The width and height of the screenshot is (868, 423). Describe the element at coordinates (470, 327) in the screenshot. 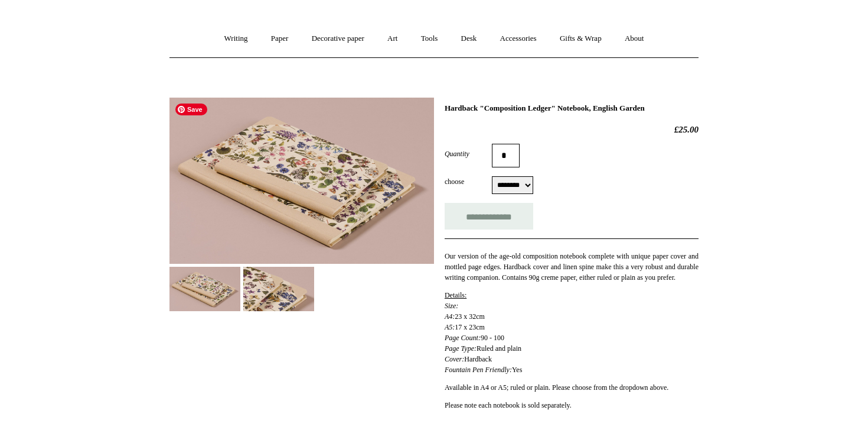

I see `span: 17 x 23cm` at that location.